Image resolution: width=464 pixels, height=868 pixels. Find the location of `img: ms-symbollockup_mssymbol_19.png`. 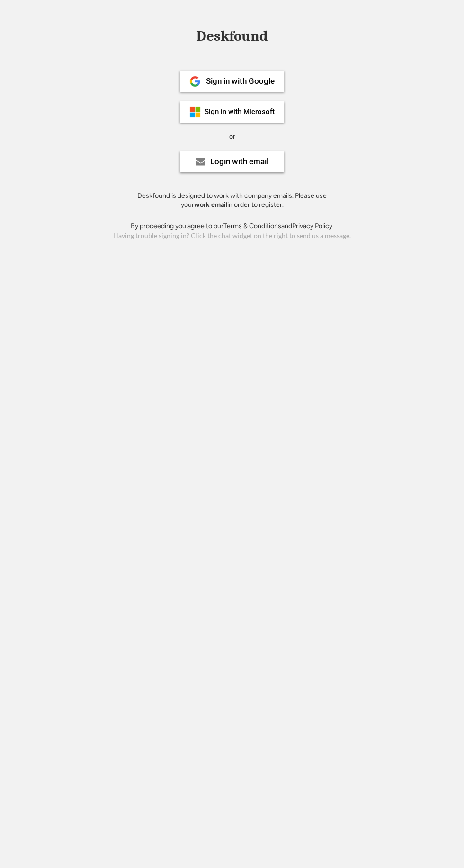

img: ms-symbollockup_mssymbol_19.png is located at coordinates (195, 112).